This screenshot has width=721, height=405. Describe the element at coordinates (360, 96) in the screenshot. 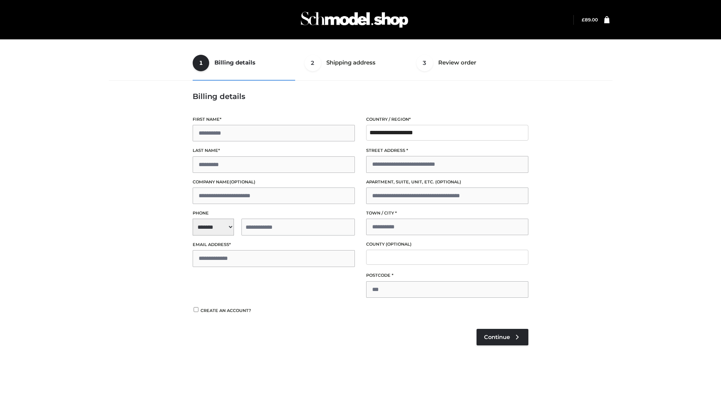

I see `h3: Billing details` at that location.